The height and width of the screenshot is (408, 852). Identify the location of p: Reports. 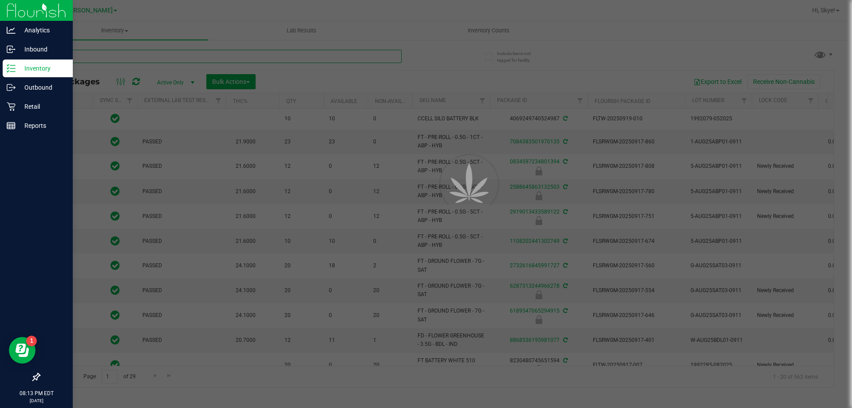
(42, 126).